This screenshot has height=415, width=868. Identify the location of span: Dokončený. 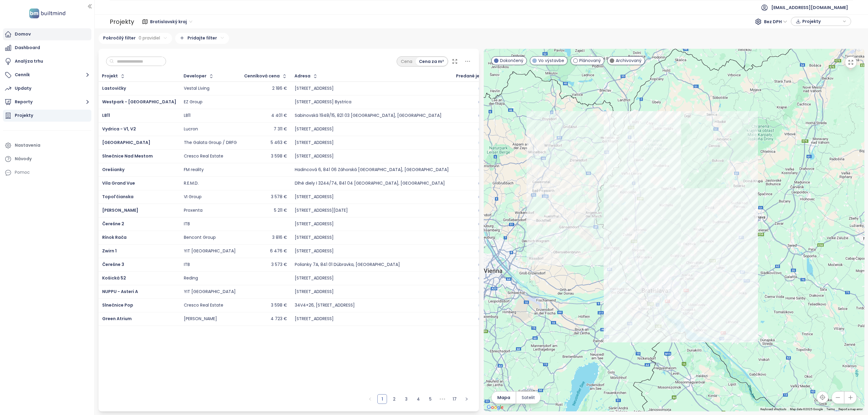
(511, 60).